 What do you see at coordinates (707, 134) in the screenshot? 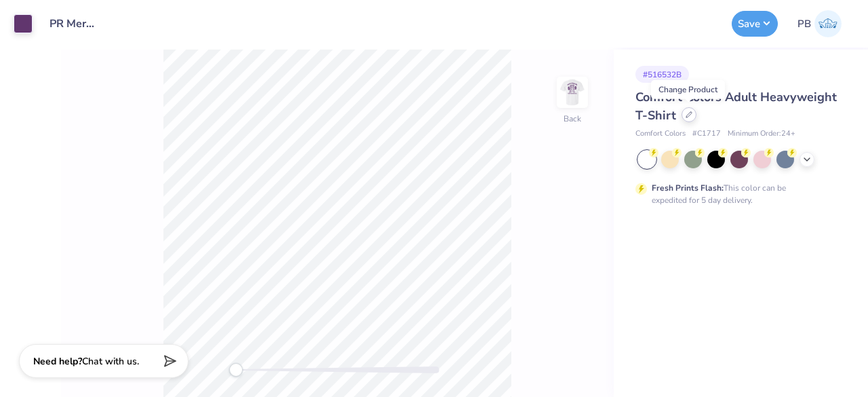
I see `span: # C1717` at bounding box center [707, 134].